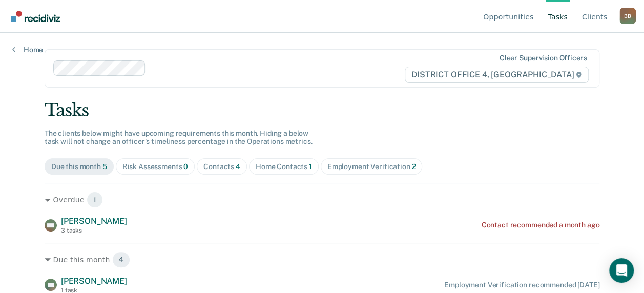 This screenshot has height=293, width=644. Describe the element at coordinates (93, 230) in the screenshot. I see `div: 3 tasks` at that location.